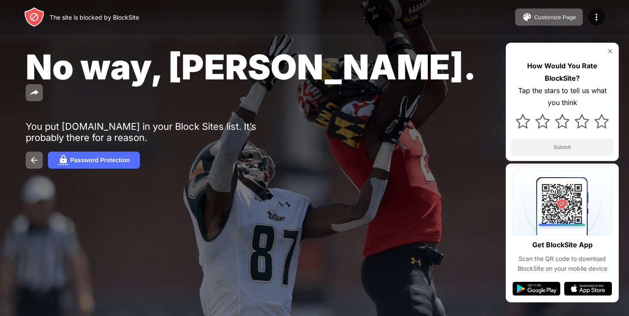  What do you see at coordinates (63, 160) in the screenshot?
I see `img: password.svg` at bounding box center [63, 160].